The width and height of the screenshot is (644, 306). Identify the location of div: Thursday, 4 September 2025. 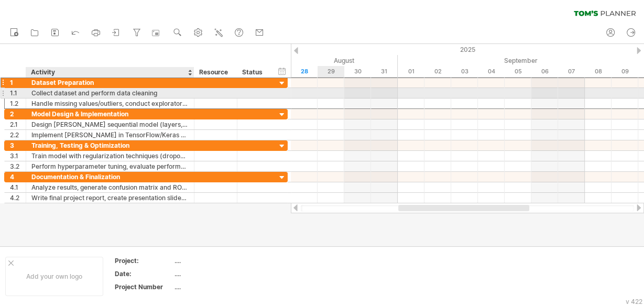
(491, 71).